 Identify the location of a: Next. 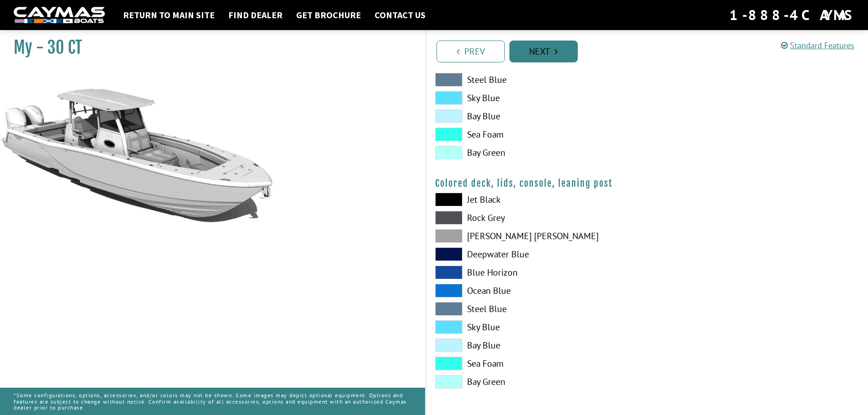
(544, 51).